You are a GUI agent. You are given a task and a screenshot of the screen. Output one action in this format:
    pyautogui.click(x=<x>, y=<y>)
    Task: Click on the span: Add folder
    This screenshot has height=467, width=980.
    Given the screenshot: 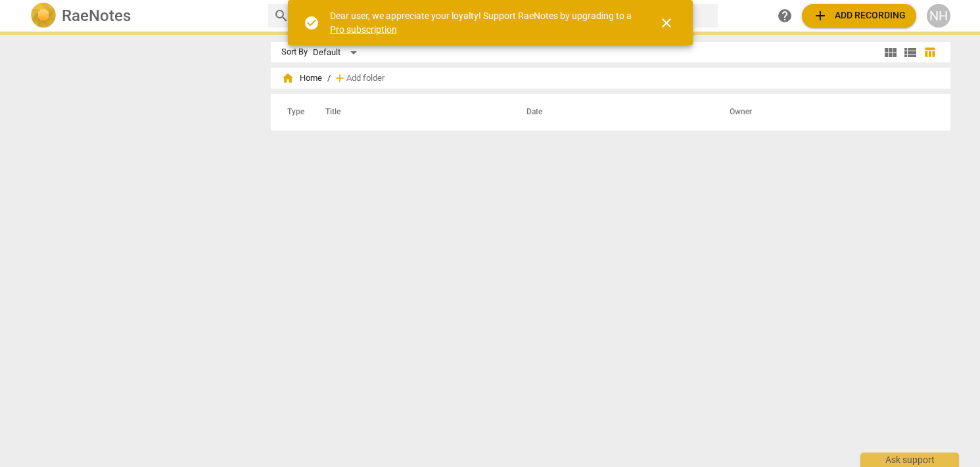 What is the action you would take?
    pyautogui.click(x=365, y=78)
    